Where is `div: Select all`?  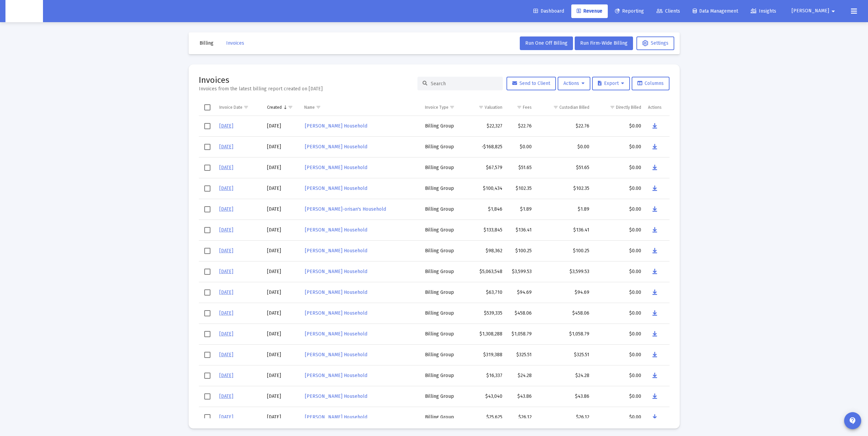
div: Select all is located at coordinates (208, 107).